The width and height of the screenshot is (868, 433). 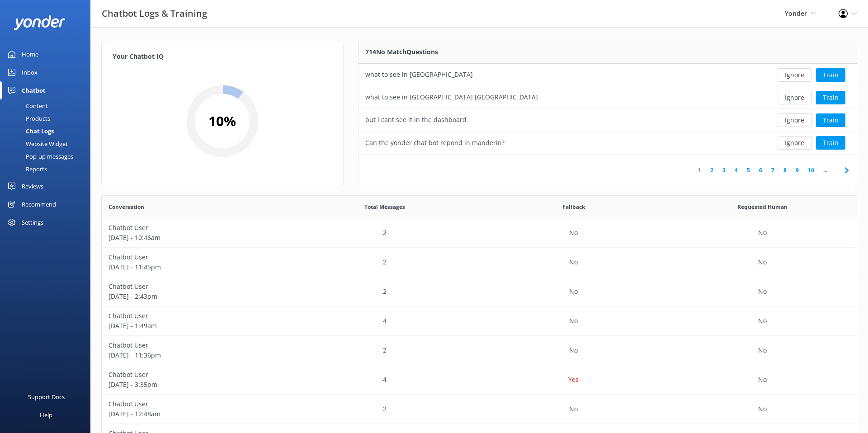 What do you see at coordinates (26, 169) in the screenshot?
I see `div: Reports` at bounding box center [26, 169].